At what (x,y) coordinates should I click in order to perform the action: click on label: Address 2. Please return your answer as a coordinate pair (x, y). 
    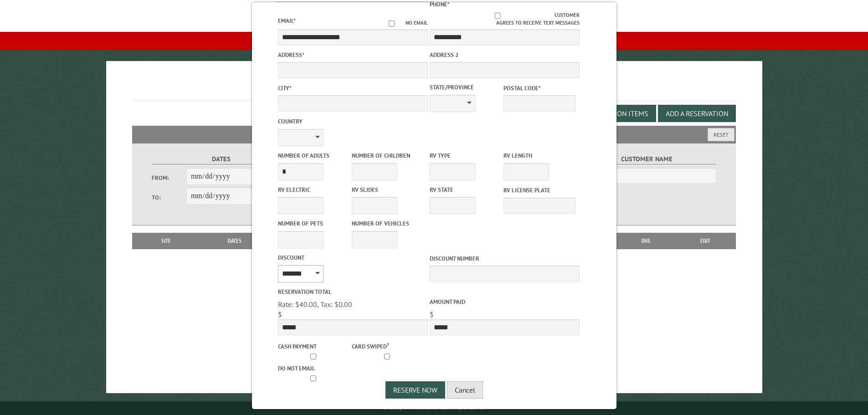
    Looking at the image, I should click on (504, 55).